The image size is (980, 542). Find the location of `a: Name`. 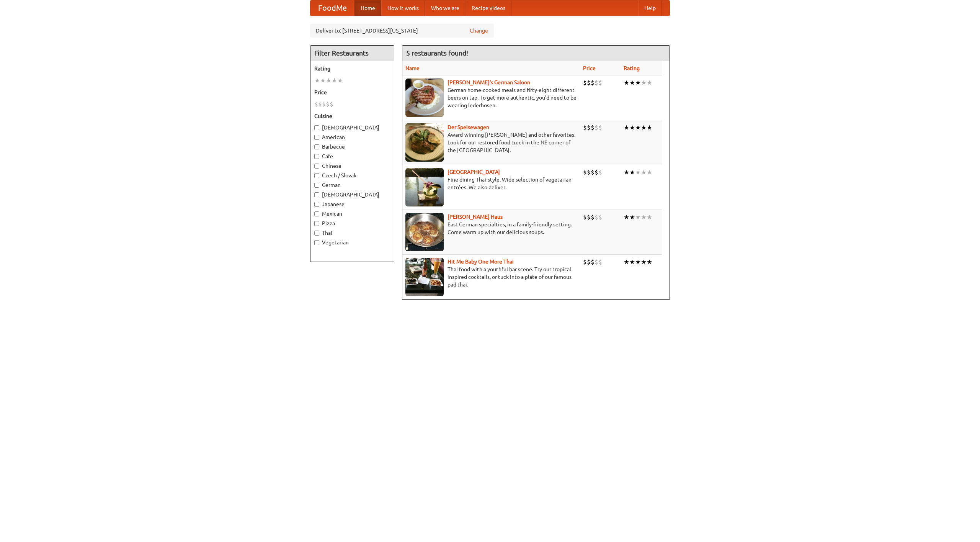

a: Name is located at coordinates (412, 68).